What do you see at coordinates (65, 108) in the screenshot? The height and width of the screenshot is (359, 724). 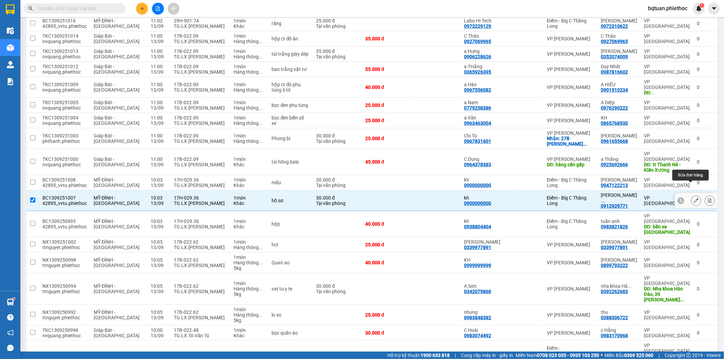 I see `div: nvquang.phiethoc` at bounding box center [65, 108].